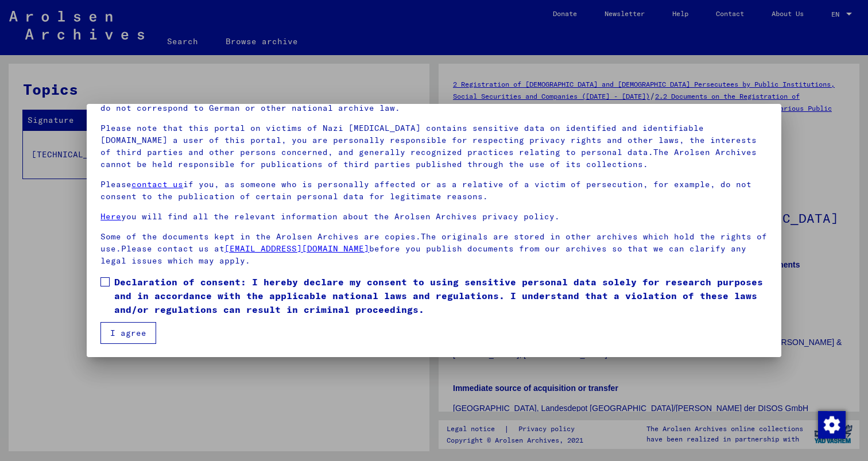 Image resolution: width=868 pixels, height=461 pixels. What do you see at coordinates (434, 249) in the screenshot?
I see `p: Some of the documents kept in the Arolsen Archives are copies.The originals are stored in other a...` at bounding box center [434, 249].